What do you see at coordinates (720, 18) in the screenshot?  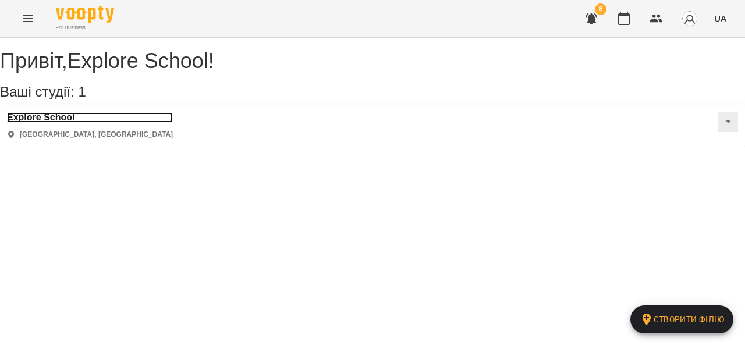 I see `span: UA` at bounding box center [720, 18].